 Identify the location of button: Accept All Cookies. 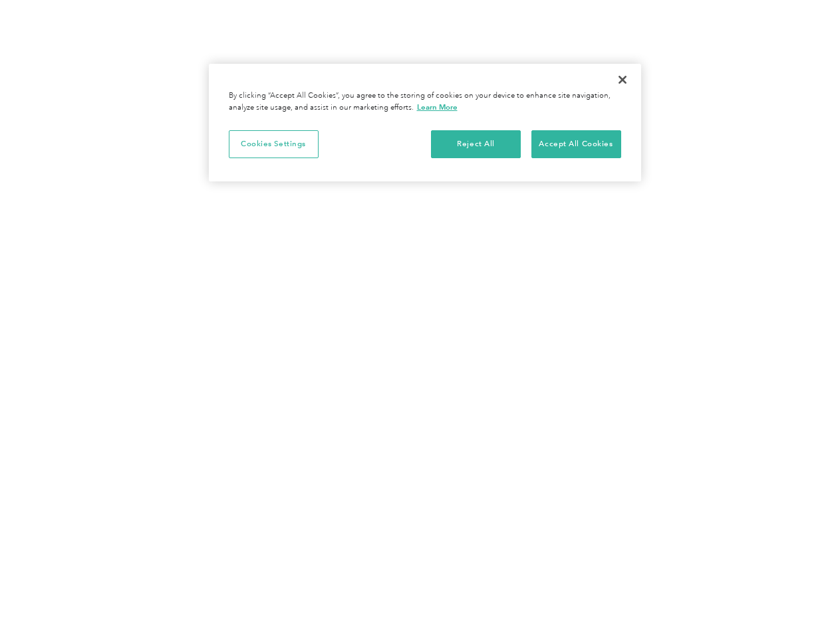
(576, 144).